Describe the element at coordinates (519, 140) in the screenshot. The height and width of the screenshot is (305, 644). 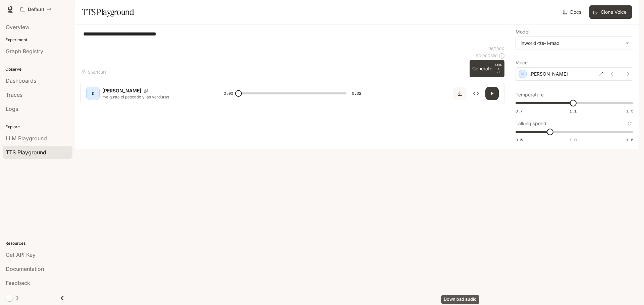
I see `span: 0.5` at that location.